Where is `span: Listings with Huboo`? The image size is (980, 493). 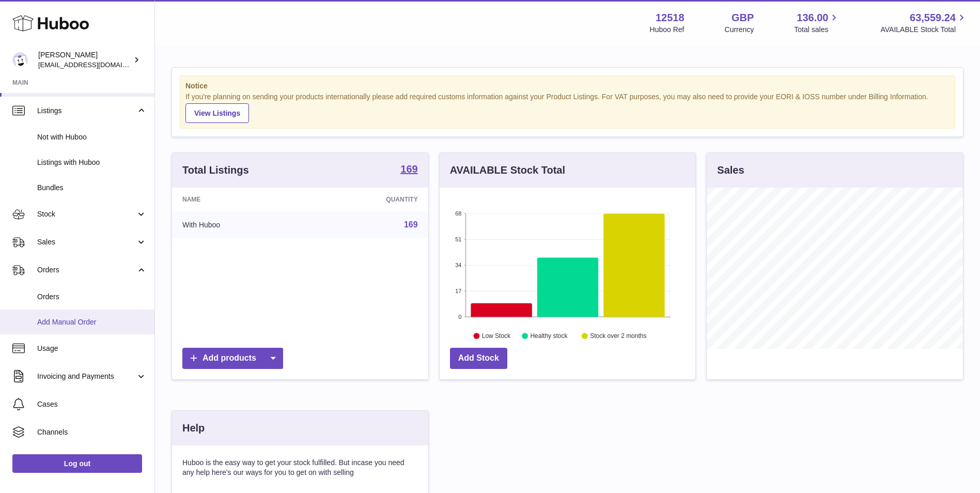
span: Listings with Huboo is located at coordinates (92, 162).